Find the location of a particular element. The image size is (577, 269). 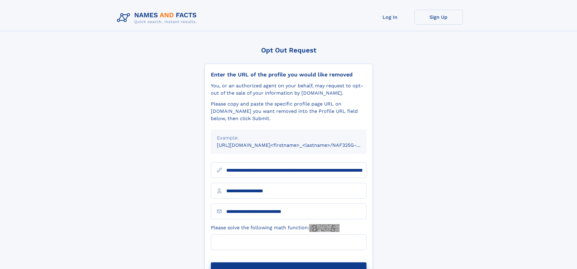

img: Logo Names and Facts is located at coordinates (158, 18).